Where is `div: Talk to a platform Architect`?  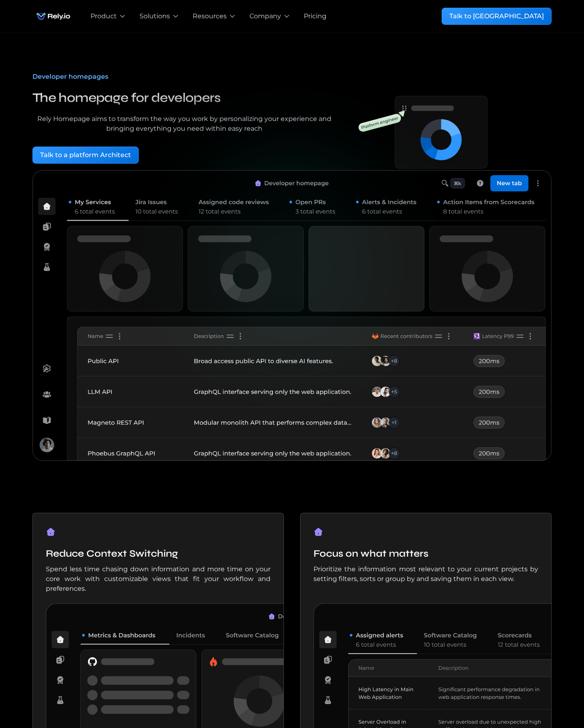
div: Talk to a platform Architect is located at coordinates (86, 155).